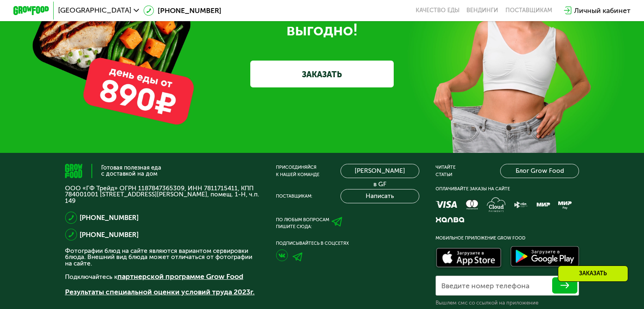 This screenshot has height=309, width=644. What do you see at coordinates (529, 10) in the screenshot?
I see `div: поставщикам` at bounding box center [529, 10].